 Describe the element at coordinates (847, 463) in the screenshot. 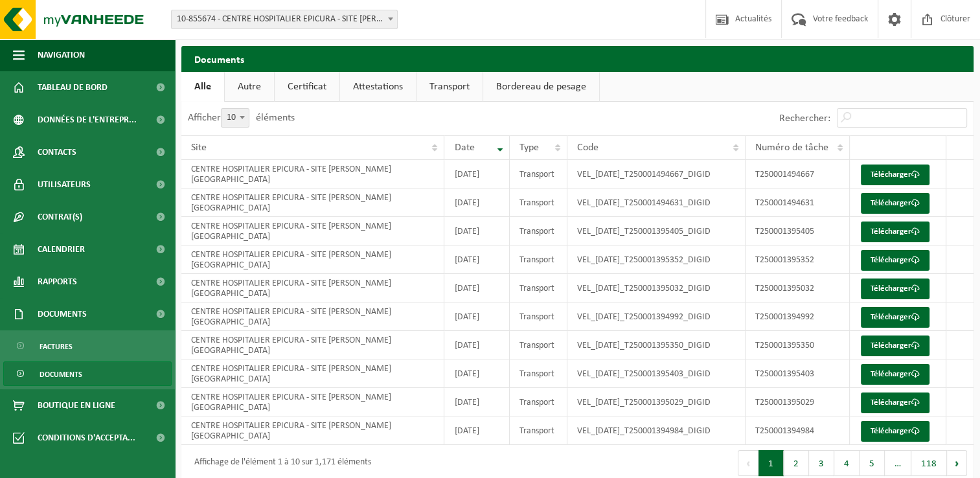

I see `button: 4` at that location.